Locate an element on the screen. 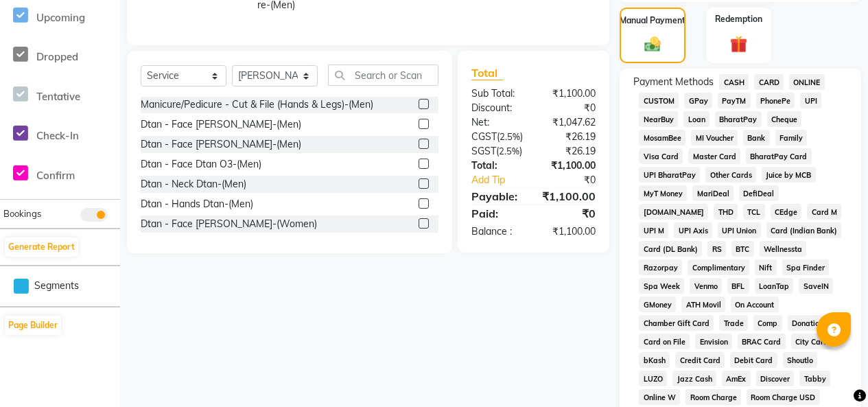 The width and height of the screenshot is (868, 407). span: CEdge is located at coordinates (787, 211).